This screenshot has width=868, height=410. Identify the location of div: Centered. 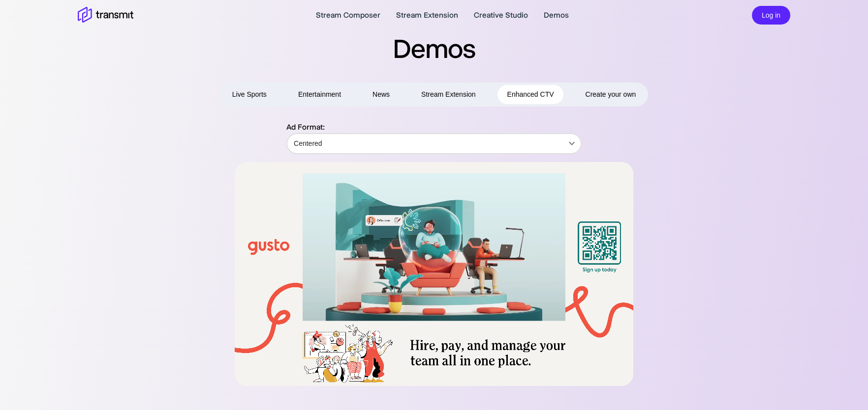
(434, 143).